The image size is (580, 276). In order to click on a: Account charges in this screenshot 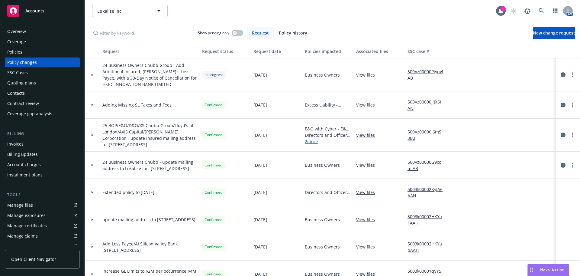, I will do `click(42, 164)`.